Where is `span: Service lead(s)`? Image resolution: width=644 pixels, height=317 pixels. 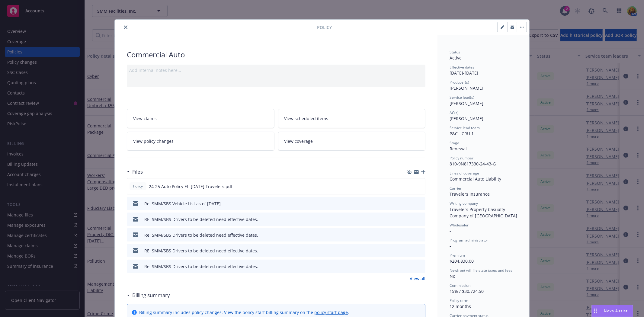
span: Service lead(s) is located at coordinates (462, 98).